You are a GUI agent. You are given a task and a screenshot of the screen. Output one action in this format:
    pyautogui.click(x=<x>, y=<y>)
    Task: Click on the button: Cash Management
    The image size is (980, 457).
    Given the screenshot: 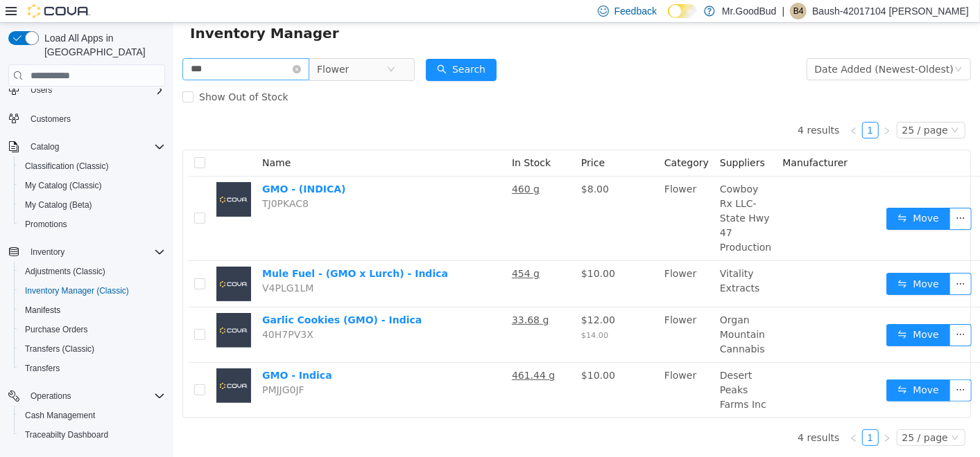 What is the action you would take?
    pyautogui.click(x=93, y=416)
    